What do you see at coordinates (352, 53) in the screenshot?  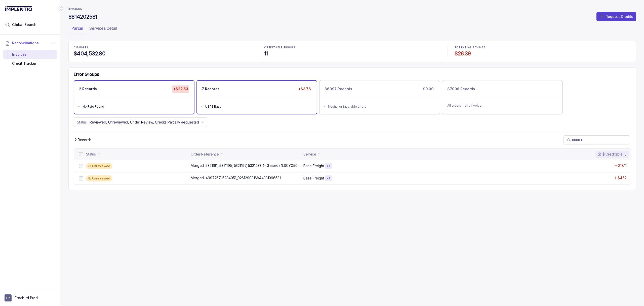 I see `h4: 11` at bounding box center [352, 53].